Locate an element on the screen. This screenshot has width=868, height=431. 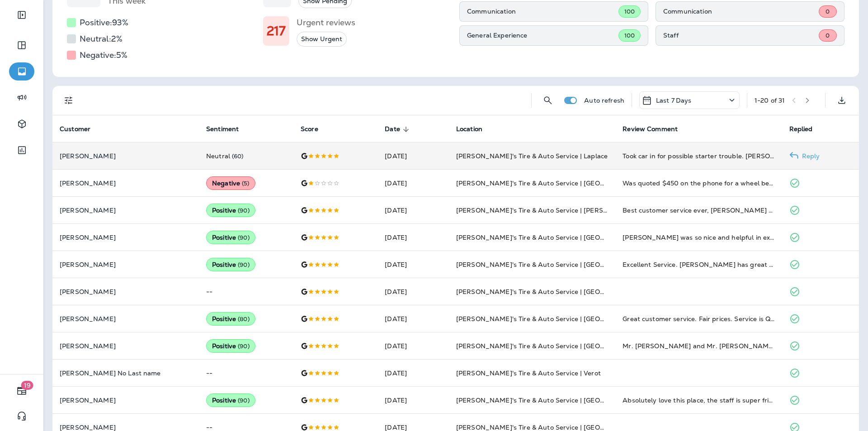
span: ( 60 ) is located at coordinates (238, 156).